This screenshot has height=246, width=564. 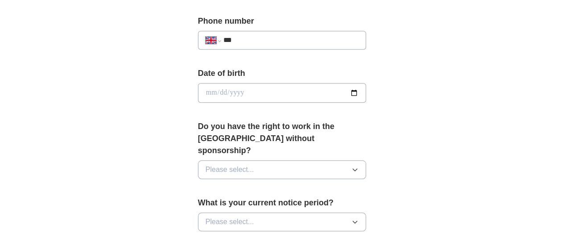 I want to click on label: Date of birth, so click(x=282, y=73).